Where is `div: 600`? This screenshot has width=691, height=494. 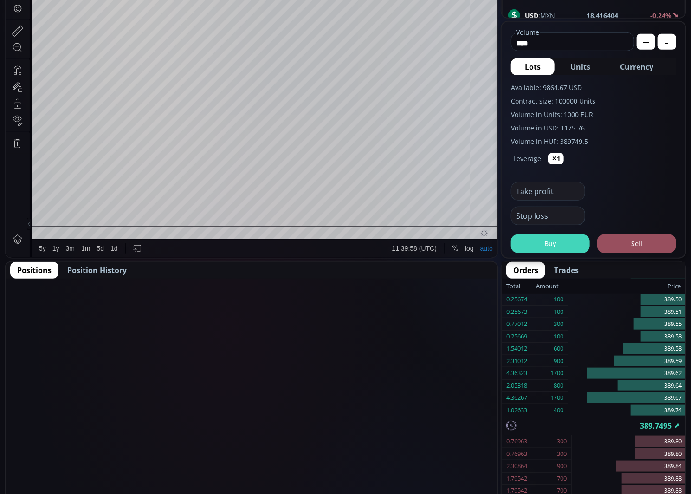 div: 600 is located at coordinates (558, 349).